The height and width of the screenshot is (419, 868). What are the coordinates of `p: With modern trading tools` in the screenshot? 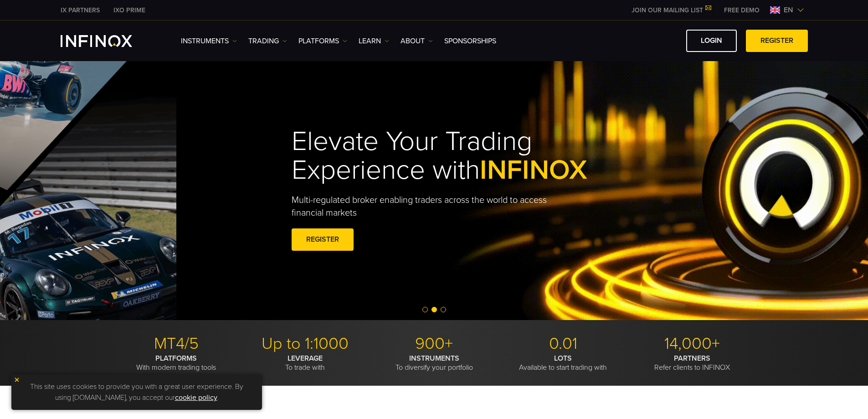 It's located at (177, 363).